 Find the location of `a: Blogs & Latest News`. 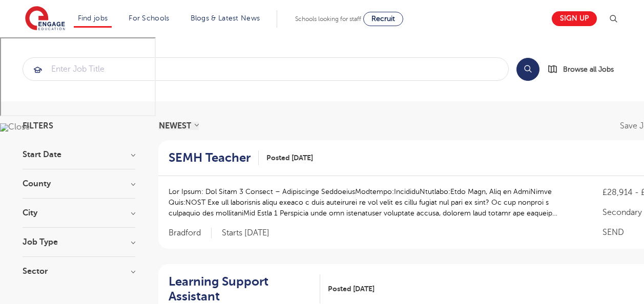

a: Blogs & Latest News is located at coordinates (225, 18).